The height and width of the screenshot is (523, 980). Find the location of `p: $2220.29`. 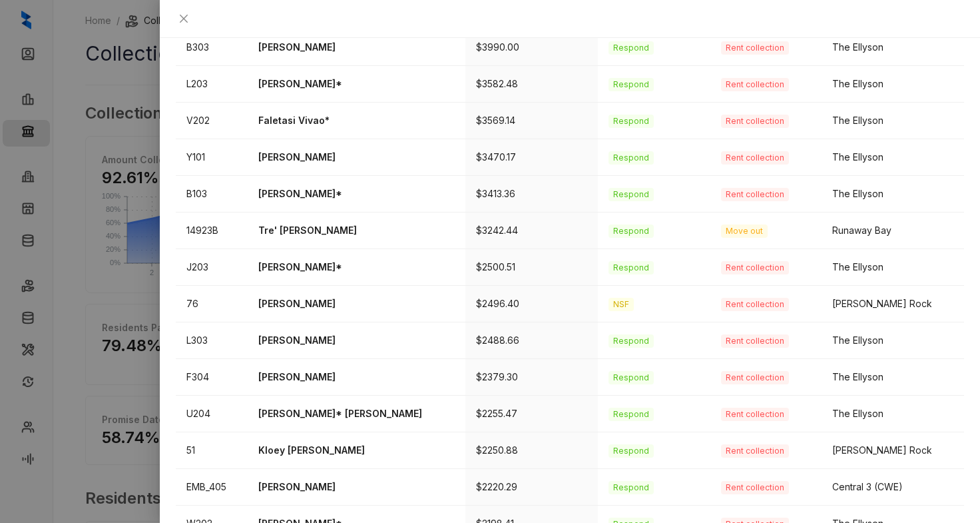

p: $2220.29 is located at coordinates (532, 487).